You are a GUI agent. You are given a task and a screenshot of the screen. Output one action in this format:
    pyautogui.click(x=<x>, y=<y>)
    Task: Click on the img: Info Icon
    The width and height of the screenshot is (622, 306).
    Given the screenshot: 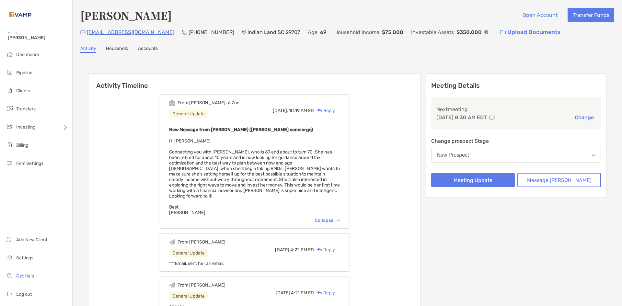 What is the action you would take?
    pyautogui.click(x=487, y=32)
    